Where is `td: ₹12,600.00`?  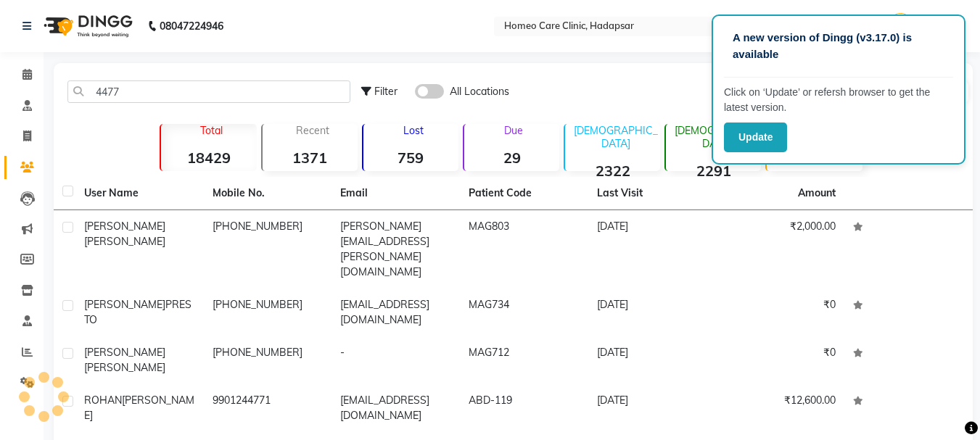 td: ₹12,600.00 is located at coordinates (780, 409).